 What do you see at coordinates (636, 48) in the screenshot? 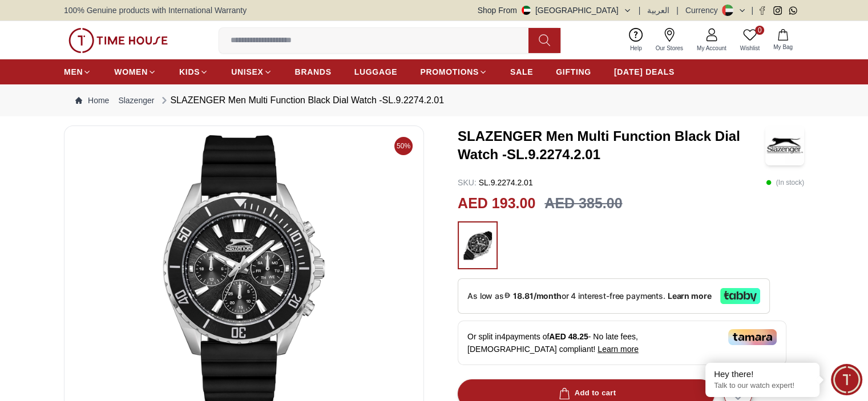
I see `span: Help` at bounding box center [636, 48].